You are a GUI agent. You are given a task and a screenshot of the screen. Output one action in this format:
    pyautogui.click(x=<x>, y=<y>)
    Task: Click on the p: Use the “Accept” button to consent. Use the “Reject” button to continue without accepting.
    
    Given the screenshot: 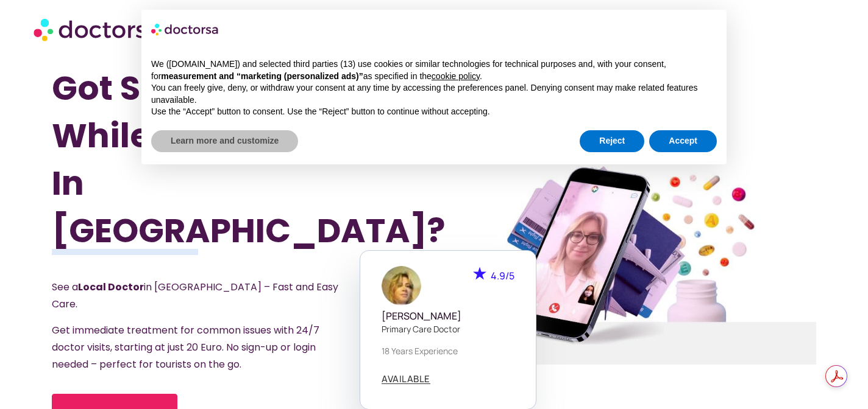 What is the action you would take?
    pyautogui.click(x=434, y=112)
    